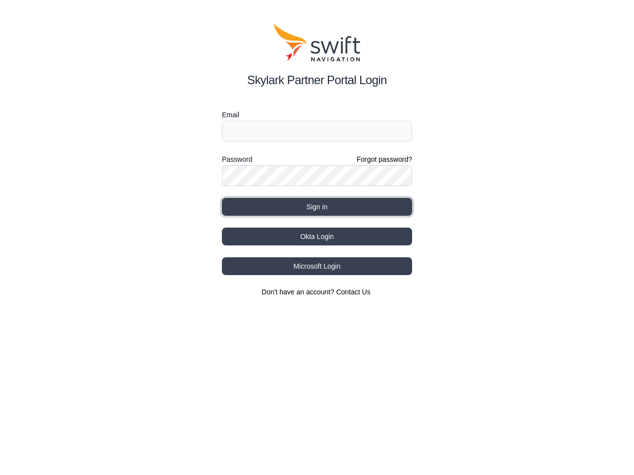 Image resolution: width=634 pixels, height=475 pixels. What do you see at coordinates (317, 266) in the screenshot?
I see `button: Microsoft Login` at bounding box center [317, 266].